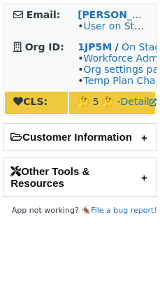 The image size is (160, 287). What do you see at coordinates (30, 102) in the screenshot?
I see `strong: CLS:` at bounding box center [30, 102].